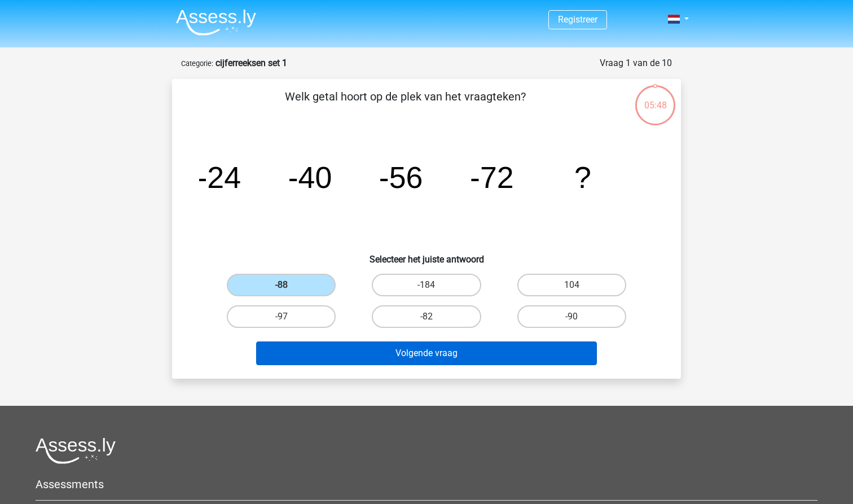  What do you see at coordinates (197, 63) in the screenshot?
I see `small: Categorie:` at bounding box center [197, 63].